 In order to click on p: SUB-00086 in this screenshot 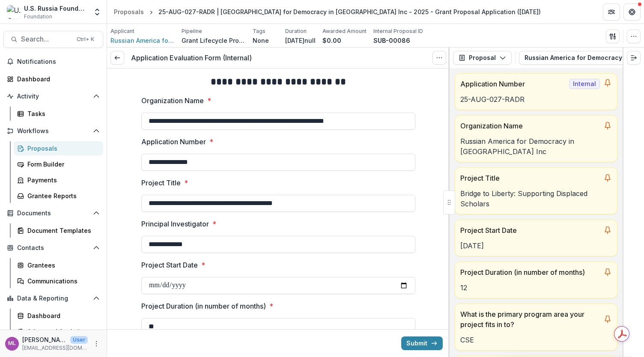, I will do `click(392, 40)`.